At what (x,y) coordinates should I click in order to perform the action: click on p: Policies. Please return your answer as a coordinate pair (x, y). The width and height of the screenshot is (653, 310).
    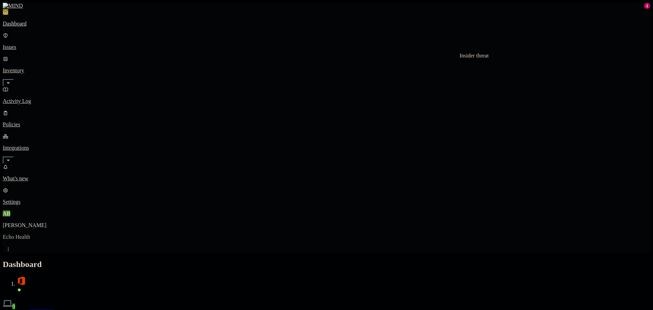
    Looking at the image, I should click on (327, 124).